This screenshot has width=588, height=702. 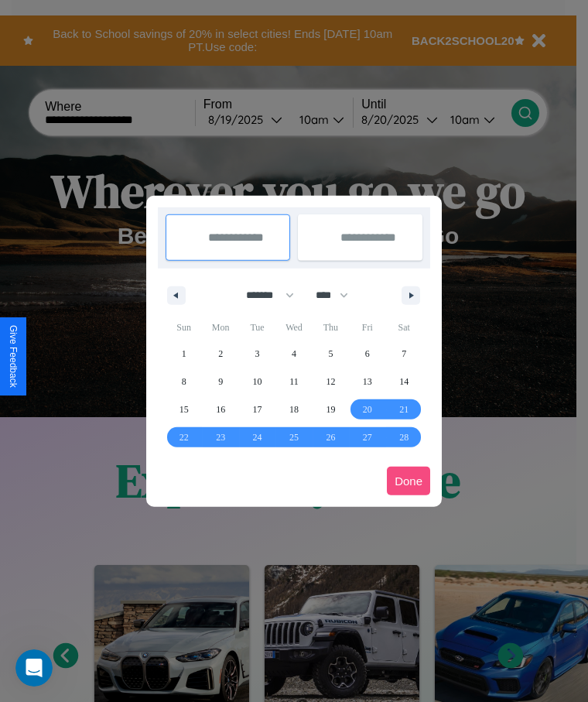 I want to click on button: 27, so click(x=367, y=438).